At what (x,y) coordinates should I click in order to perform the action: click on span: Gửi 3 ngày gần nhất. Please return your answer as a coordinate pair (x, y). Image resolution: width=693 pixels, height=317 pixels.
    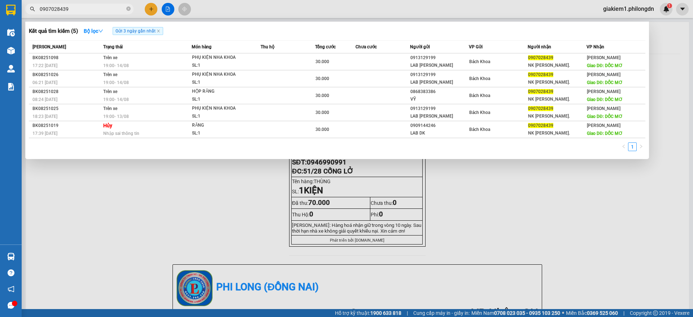
    Looking at the image, I should click on (138, 31).